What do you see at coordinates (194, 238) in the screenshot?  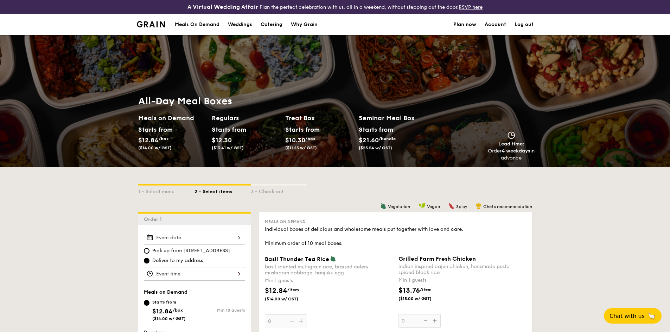 I see `input: Event date` at bounding box center [194, 238].